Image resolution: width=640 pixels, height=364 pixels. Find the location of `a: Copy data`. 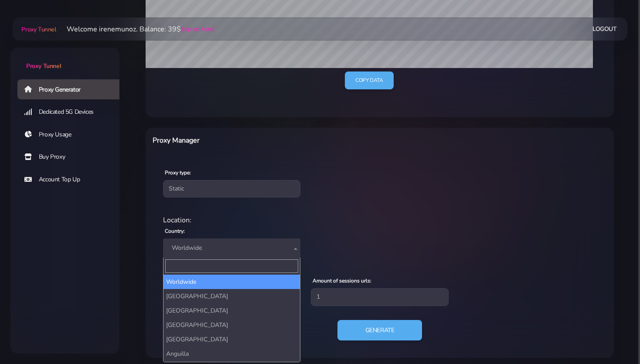

a: Copy data is located at coordinates (369, 80).